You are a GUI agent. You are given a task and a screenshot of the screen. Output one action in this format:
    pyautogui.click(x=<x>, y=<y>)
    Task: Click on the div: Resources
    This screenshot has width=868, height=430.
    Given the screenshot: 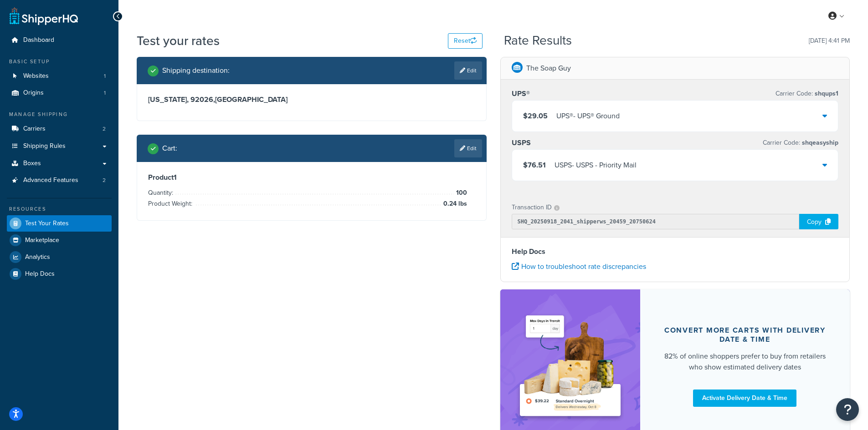 What is the action you would take?
    pyautogui.click(x=59, y=209)
    